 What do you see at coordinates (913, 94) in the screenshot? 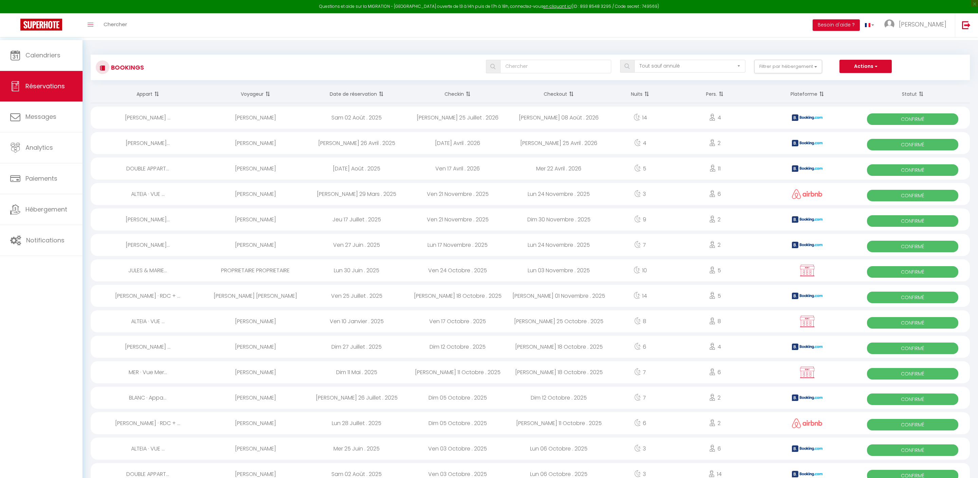
I see `th: Sort by status` at bounding box center [913, 94].